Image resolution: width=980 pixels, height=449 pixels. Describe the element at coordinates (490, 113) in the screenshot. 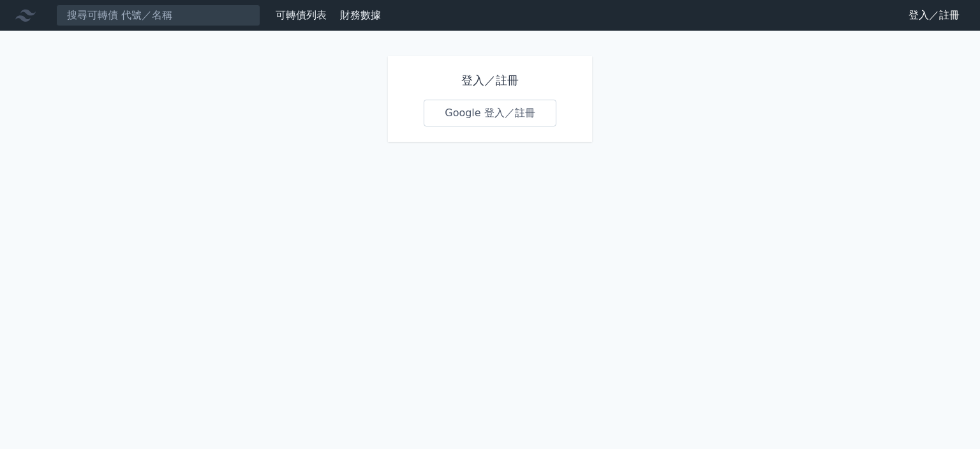

I see `a: Google 登入／註冊` at that location.